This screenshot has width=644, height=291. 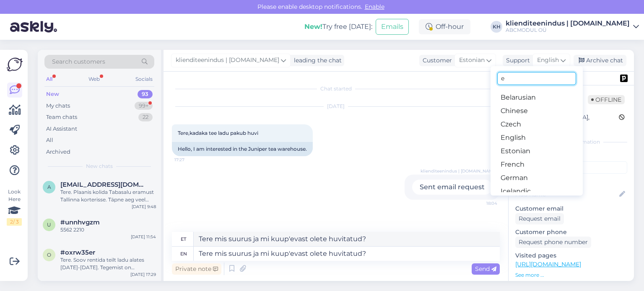 I want to click on div: Support, so click(x=515, y=60).